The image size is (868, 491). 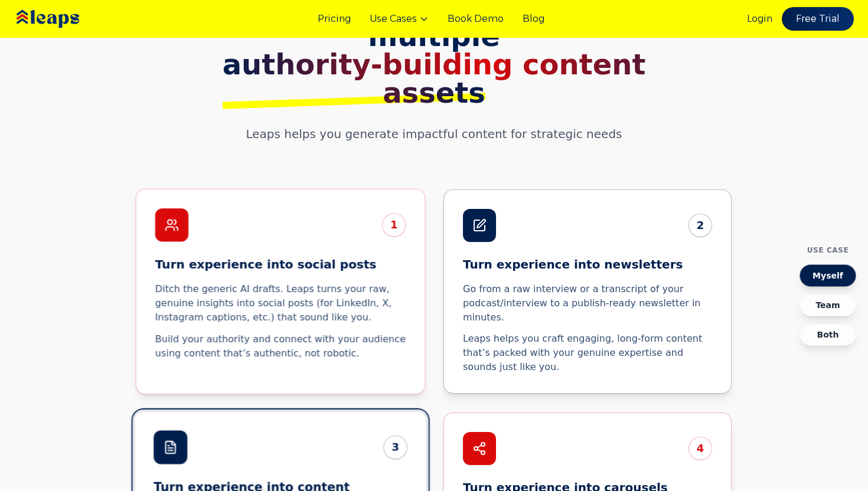 What do you see at coordinates (434, 134) in the screenshot?
I see `p: Leaps helps you generate impactful content for strategic needs` at bounding box center [434, 134].